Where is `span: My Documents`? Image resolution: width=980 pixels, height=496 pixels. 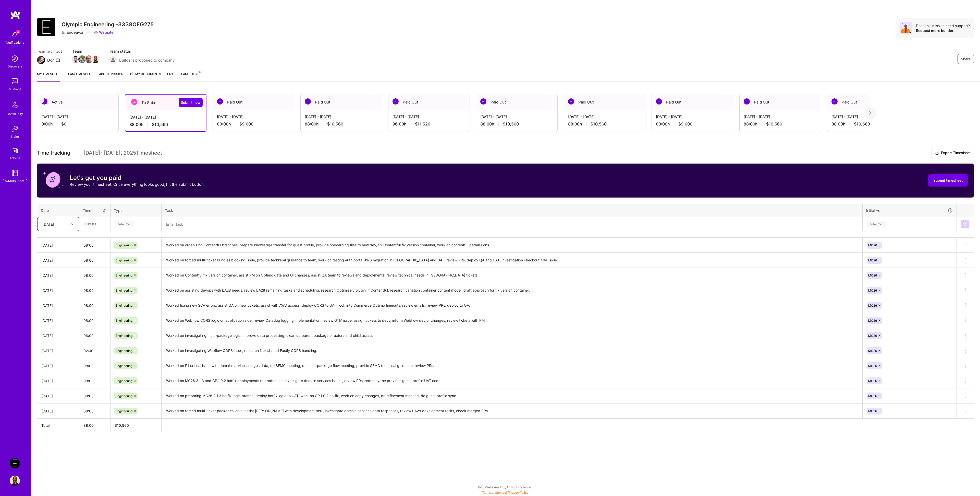
span: My Documents is located at coordinates (146, 74).